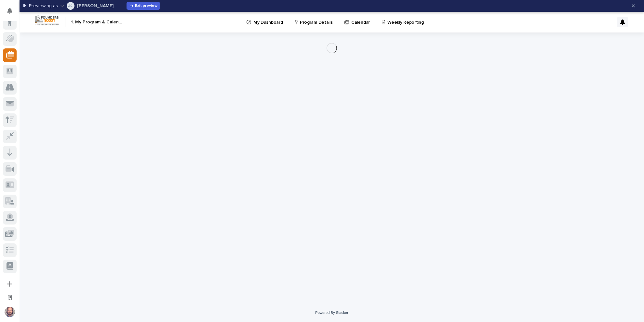 Image resolution: width=644 pixels, height=322 pixels. Describe the element at coordinates (404, 22) in the screenshot. I see `a: Weekly Reporting` at that location.